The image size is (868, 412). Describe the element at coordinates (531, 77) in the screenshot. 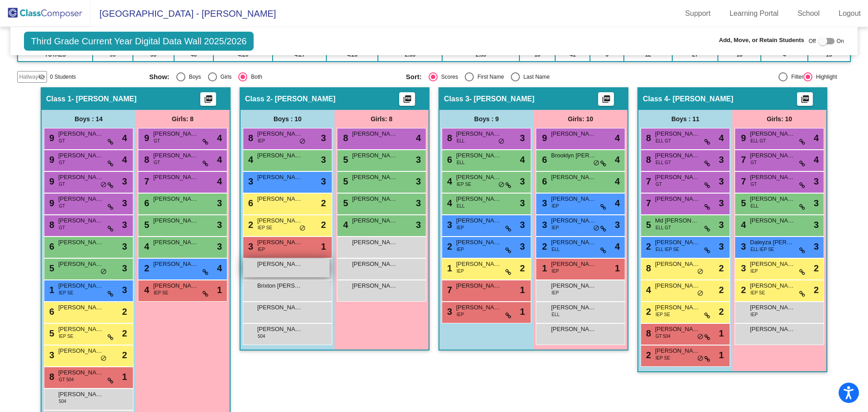

I see `mat-radio-group: Select an option` at that location.